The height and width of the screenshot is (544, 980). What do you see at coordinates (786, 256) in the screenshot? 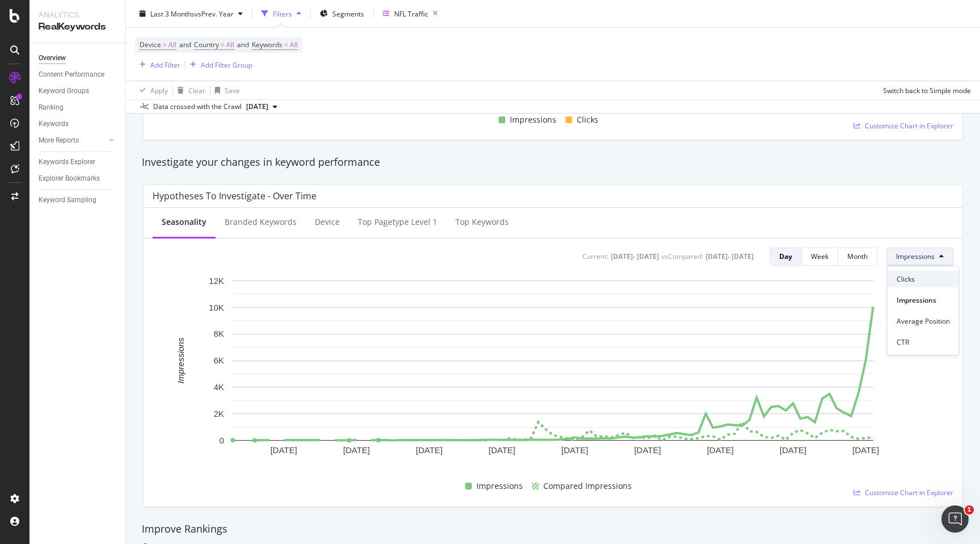
I see `button: Day` at bounding box center [786, 256].